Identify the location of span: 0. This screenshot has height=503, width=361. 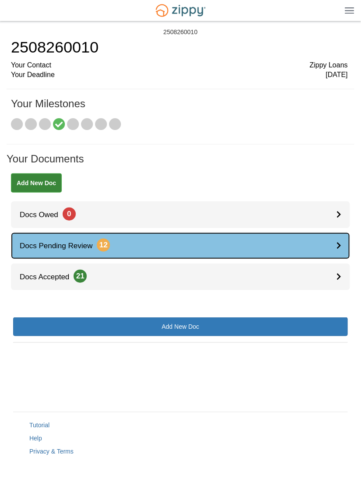
(69, 214).